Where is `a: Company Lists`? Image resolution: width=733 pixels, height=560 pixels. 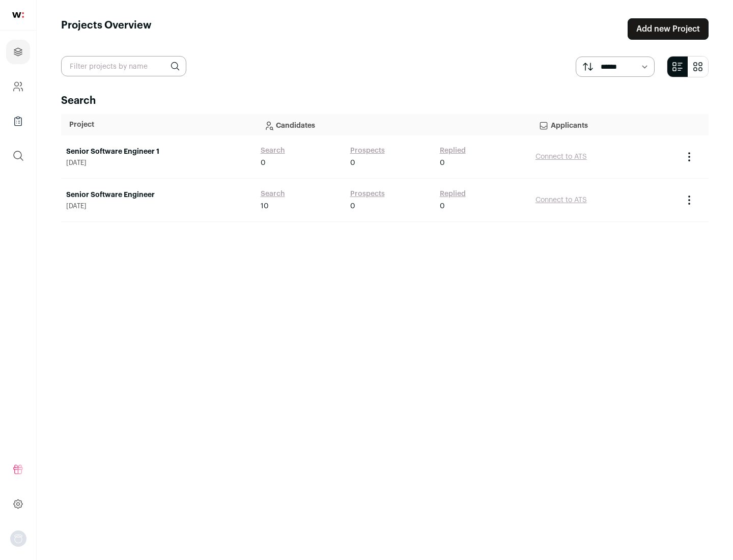 a: Company Lists is located at coordinates (18, 121).